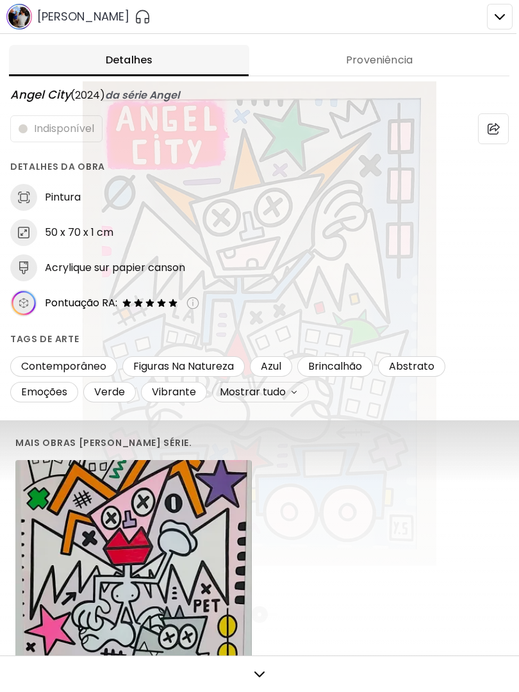 The width and height of the screenshot is (519, 692). I want to click on span: Figuras Na Natureza, so click(183, 366).